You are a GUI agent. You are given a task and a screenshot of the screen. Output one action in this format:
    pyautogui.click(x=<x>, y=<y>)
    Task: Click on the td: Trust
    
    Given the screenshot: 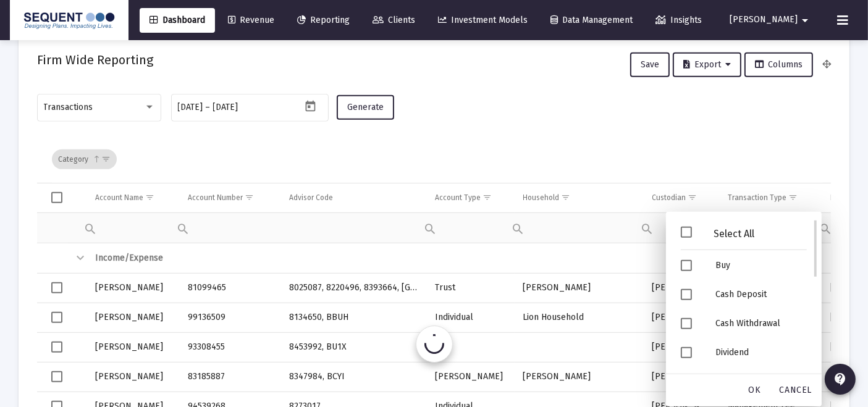 What is the action you would take?
    pyautogui.click(x=470, y=288)
    